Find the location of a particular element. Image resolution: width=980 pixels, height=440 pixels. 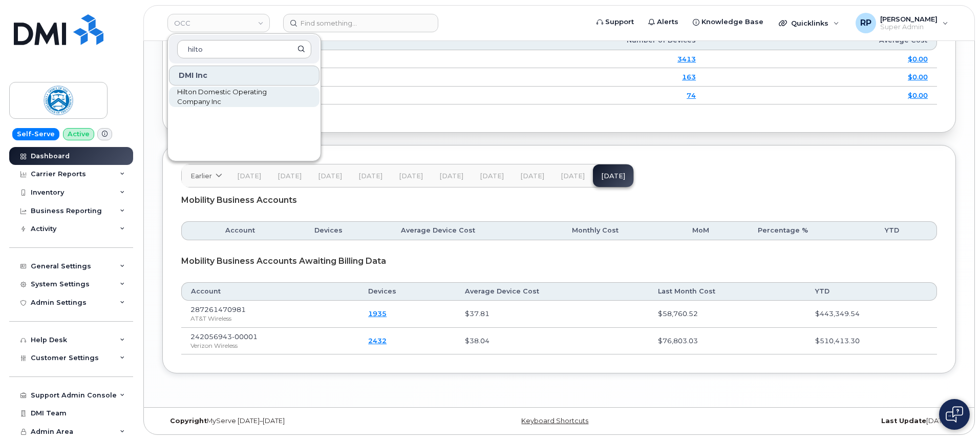

div: Ryan Partack is located at coordinates (902, 23).